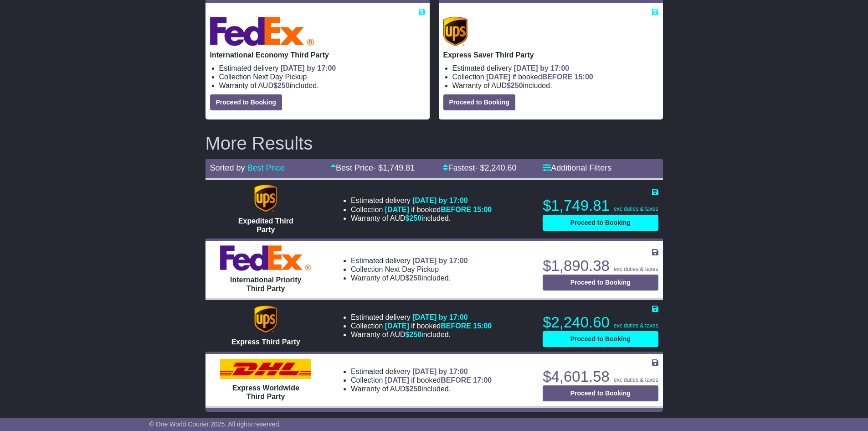 Image resolution: width=868 pixels, height=431 pixels. Describe the element at coordinates (456, 31) in the screenshot. I see `img: UPS (new): Express Saver Third Party` at that location.